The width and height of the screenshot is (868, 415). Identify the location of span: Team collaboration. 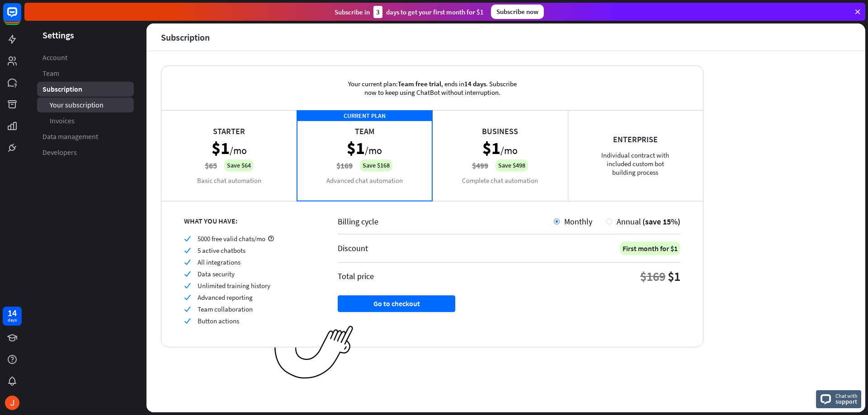
(225, 309).